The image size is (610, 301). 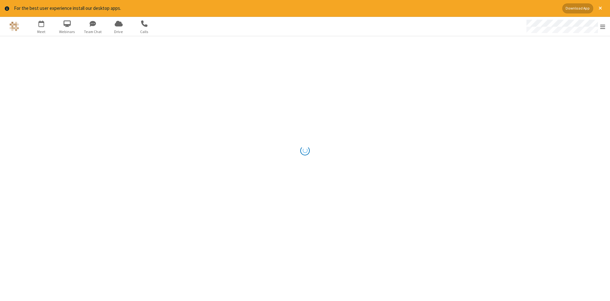 I want to click on div: For the best user experience install our desktop apps., so click(x=286, y=8).